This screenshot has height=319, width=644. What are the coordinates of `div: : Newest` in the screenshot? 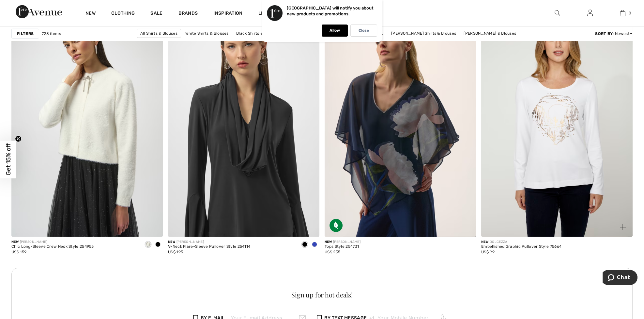 It's located at (614, 33).